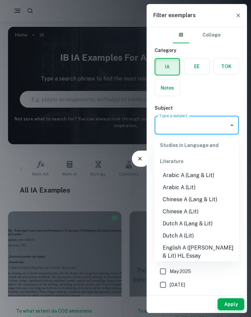 Image resolution: width=251 pixels, height=317 pixels. I want to click on button: EE, so click(197, 66).